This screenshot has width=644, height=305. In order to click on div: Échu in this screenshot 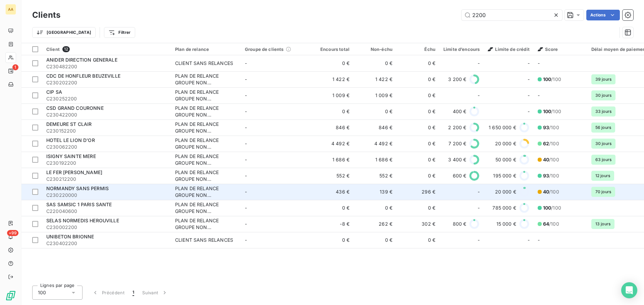, I will do `click(418, 50)`.